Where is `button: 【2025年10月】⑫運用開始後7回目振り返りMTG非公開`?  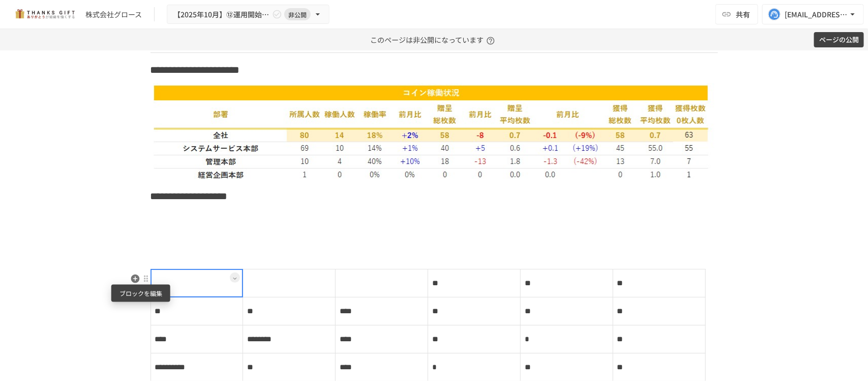 button: 【2025年10月】⑫運用開始後7回目振り返りMTG非公開 is located at coordinates (248, 14).